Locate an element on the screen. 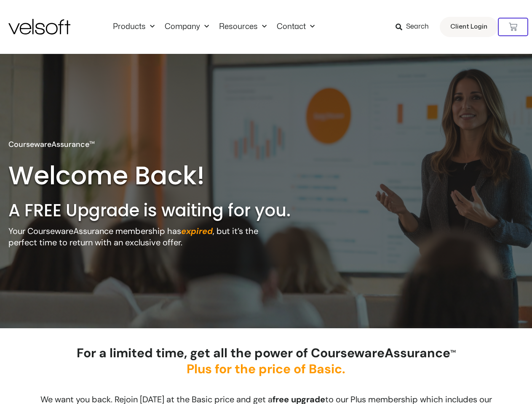  a: ResourcesMenu Toggle is located at coordinates (243, 27).